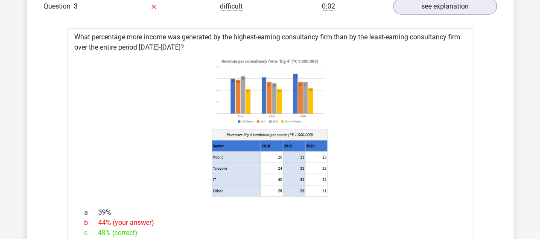 The width and height of the screenshot is (540, 239). I want to click on div: 39%, so click(270, 212).